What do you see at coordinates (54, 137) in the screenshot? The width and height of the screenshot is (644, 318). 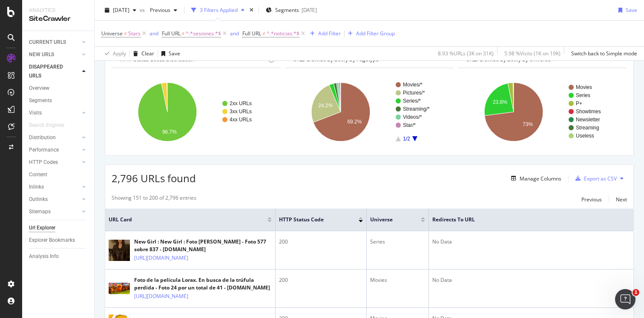 I see `a: Distribution` at bounding box center [54, 137].